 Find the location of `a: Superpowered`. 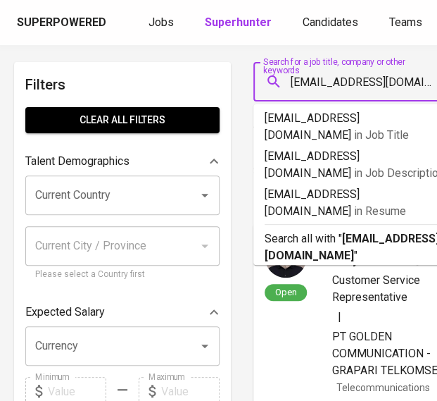

a: Superpowered is located at coordinates (63, 23).